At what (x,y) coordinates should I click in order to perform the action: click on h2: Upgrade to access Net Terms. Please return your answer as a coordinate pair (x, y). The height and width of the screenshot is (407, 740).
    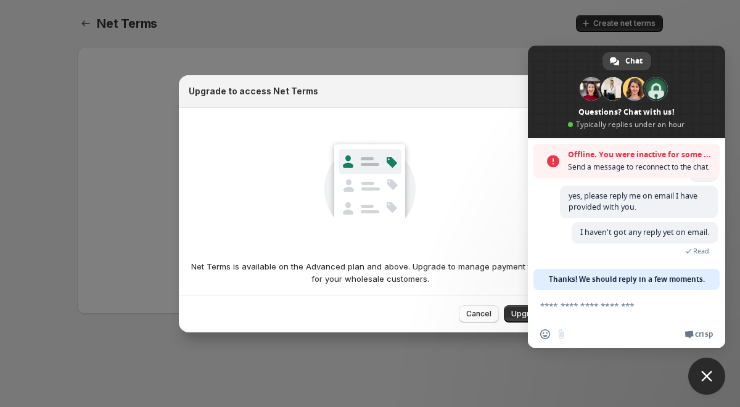
    Looking at the image, I should click on (253, 91).